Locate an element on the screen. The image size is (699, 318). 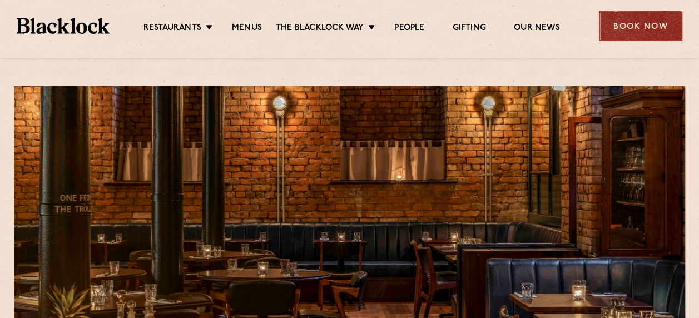
a: Our News is located at coordinates (537, 29).